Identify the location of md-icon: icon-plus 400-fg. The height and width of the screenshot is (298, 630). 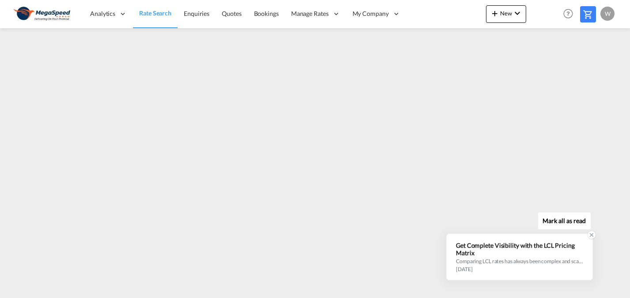
(495, 13).